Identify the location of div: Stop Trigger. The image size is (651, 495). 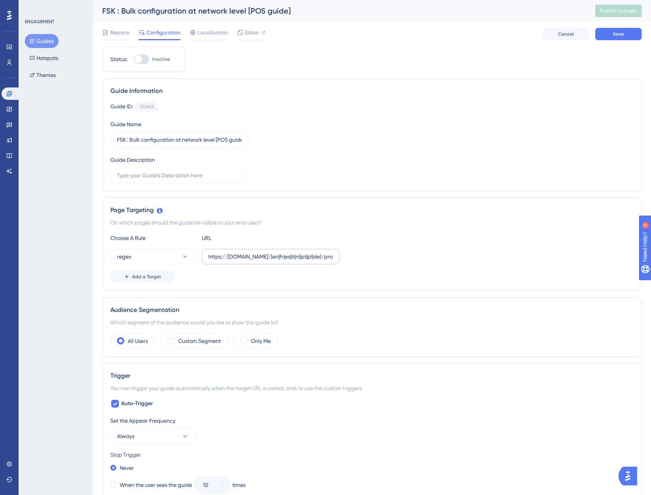
(372, 455).